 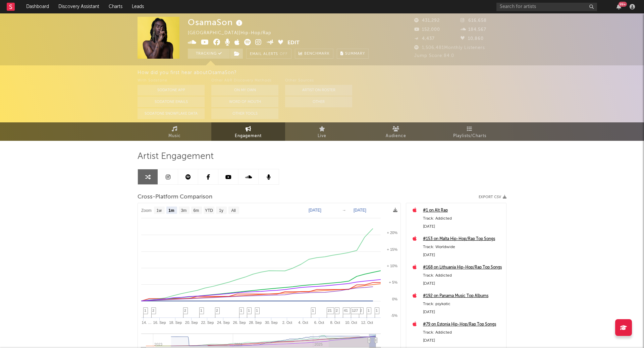 What do you see at coordinates (463, 296) in the screenshot?
I see `a: #192 on Panama Music Top Albums` at bounding box center [463, 296].